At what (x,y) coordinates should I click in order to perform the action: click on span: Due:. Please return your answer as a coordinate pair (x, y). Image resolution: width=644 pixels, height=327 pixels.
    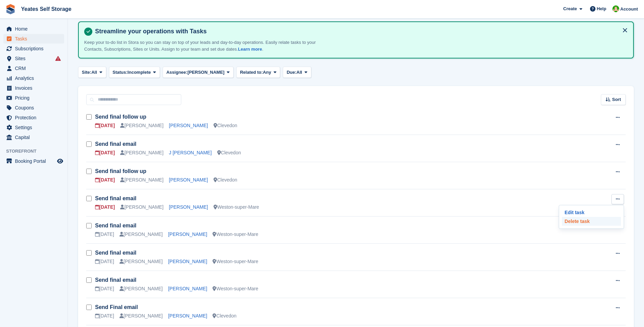
    Looking at the image, I should click on (291, 72).